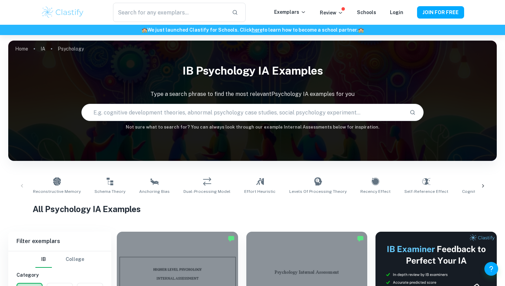  Describe the element at coordinates (426, 191) in the screenshot. I see `span: Self-Reference Effect` at that location.